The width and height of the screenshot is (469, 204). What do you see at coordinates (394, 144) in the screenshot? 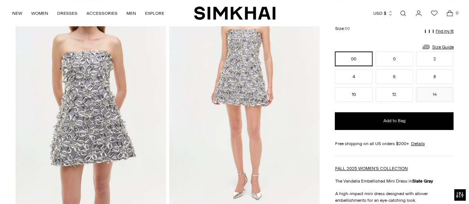
I see `div: Free shipping on all US orders $200+` at bounding box center [394, 144].